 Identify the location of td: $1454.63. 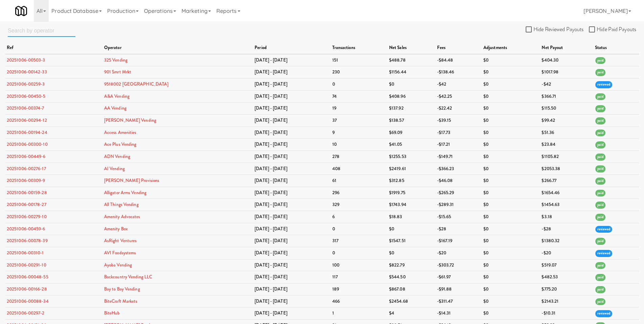
(566, 205).